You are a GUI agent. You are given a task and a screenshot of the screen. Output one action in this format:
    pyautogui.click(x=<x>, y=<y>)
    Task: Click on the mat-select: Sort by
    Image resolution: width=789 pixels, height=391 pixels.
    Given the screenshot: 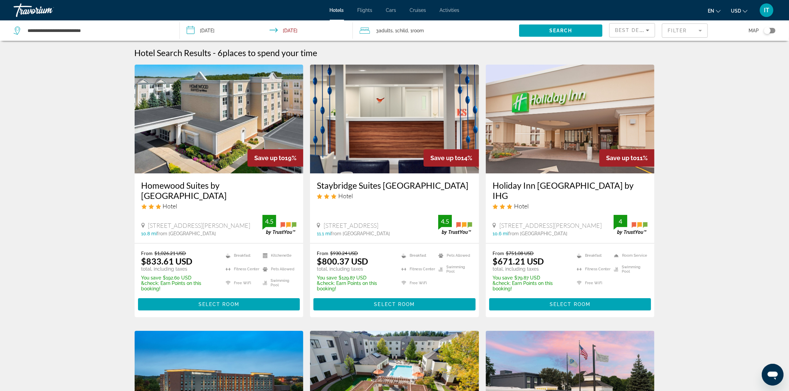 What is the action you would take?
    pyautogui.click(x=632, y=30)
    